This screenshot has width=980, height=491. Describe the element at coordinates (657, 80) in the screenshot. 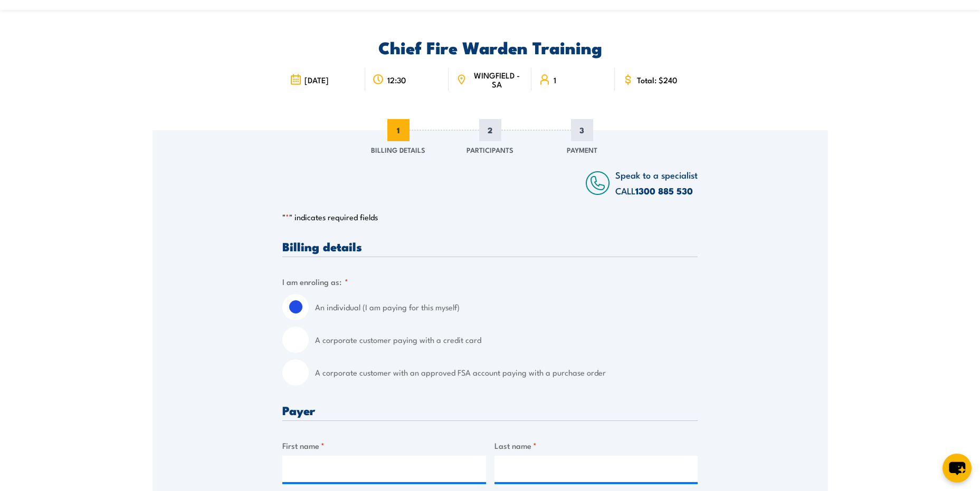

I see `span: Total: $240` at that location.